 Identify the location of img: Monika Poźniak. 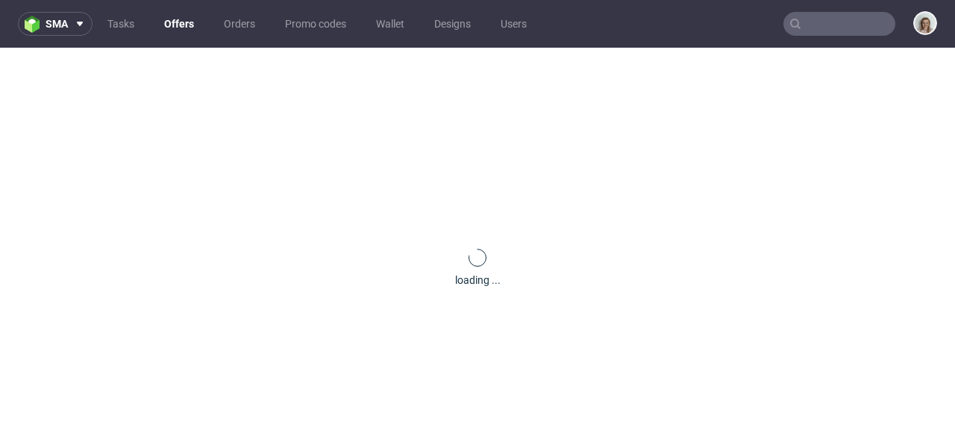
(925, 23).